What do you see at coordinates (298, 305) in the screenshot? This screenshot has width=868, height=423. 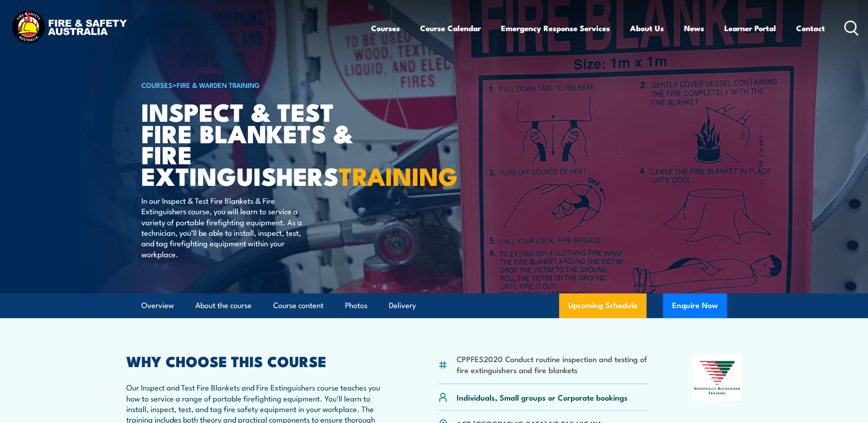 I see `a: Course content` at bounding box center [298, 305].